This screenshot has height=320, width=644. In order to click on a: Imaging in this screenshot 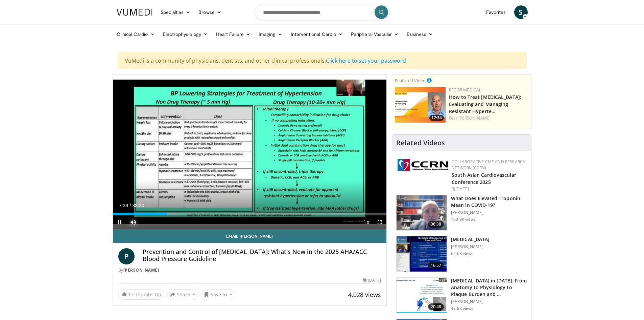, I will do `click(270, 34)`.